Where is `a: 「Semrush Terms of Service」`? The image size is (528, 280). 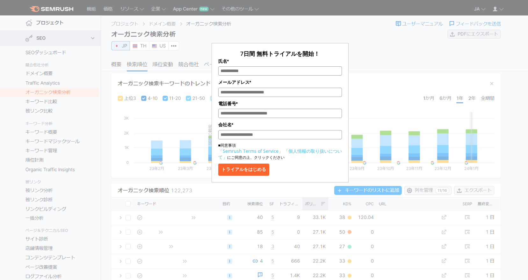
a: 「Semrush Terms of Service」 is located at coordinates (251, 151).